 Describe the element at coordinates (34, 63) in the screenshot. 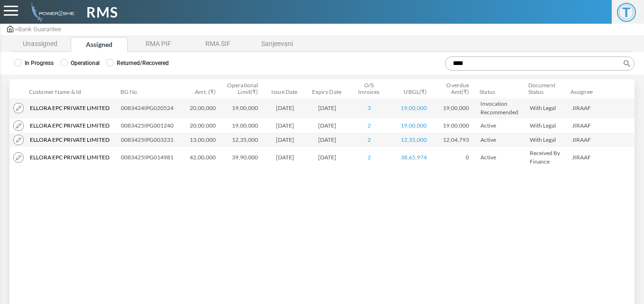

I see `label: In Progress` at that location.